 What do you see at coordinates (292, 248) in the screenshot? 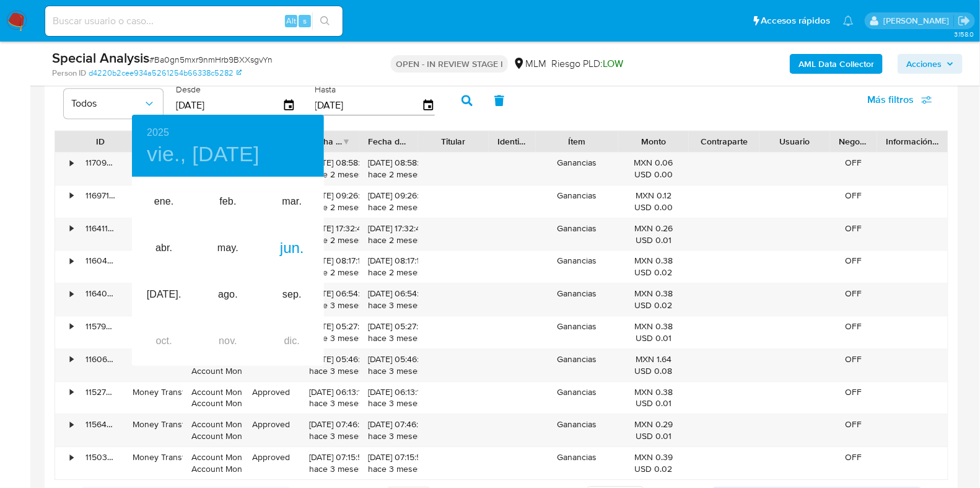
I see `div: jun.` at bounding box center [292, 248].